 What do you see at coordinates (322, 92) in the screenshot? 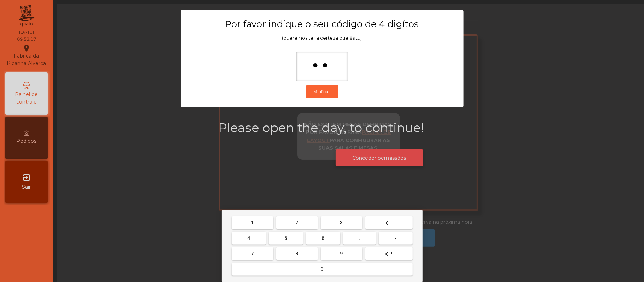
I see `button: Verificar` at bounding box center [322, 92].